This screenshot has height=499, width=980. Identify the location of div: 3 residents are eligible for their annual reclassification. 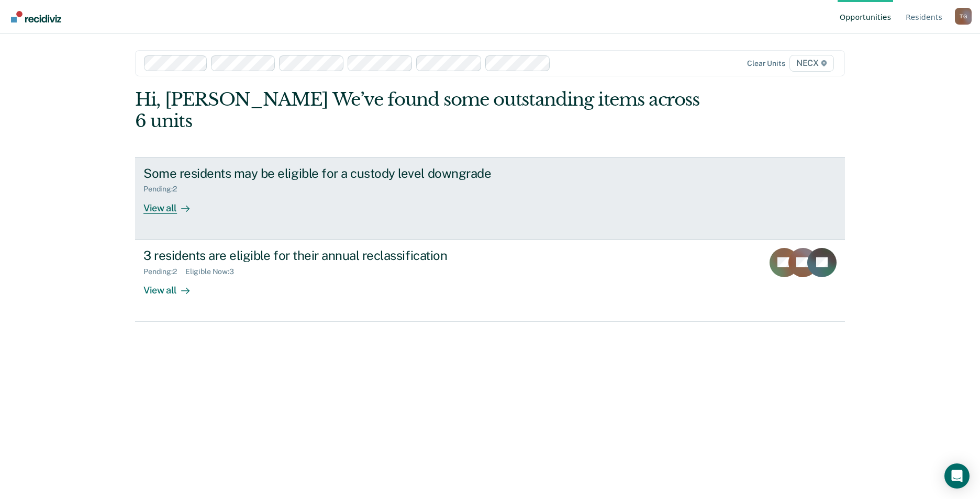
(327, 255).